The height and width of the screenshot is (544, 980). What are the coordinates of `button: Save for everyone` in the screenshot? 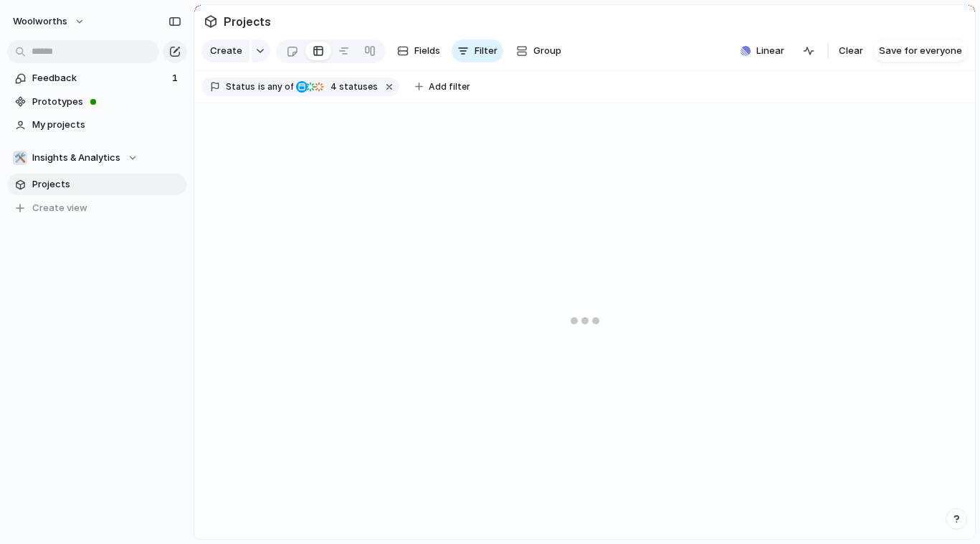 It's located at (921, 51).